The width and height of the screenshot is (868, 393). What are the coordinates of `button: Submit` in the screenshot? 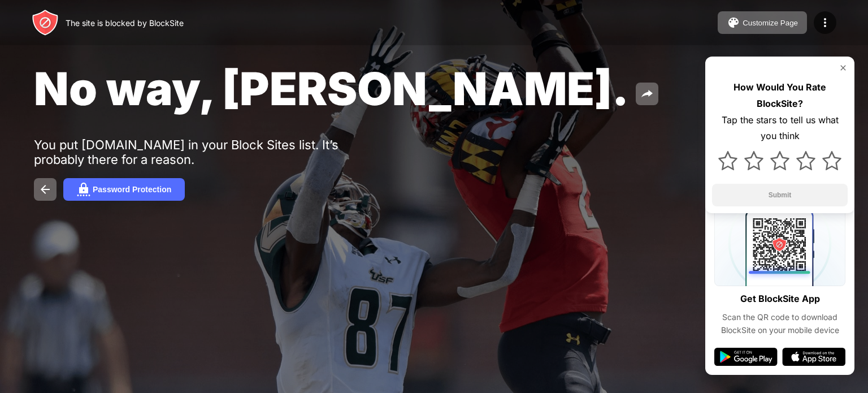 It's located at (780, 195).